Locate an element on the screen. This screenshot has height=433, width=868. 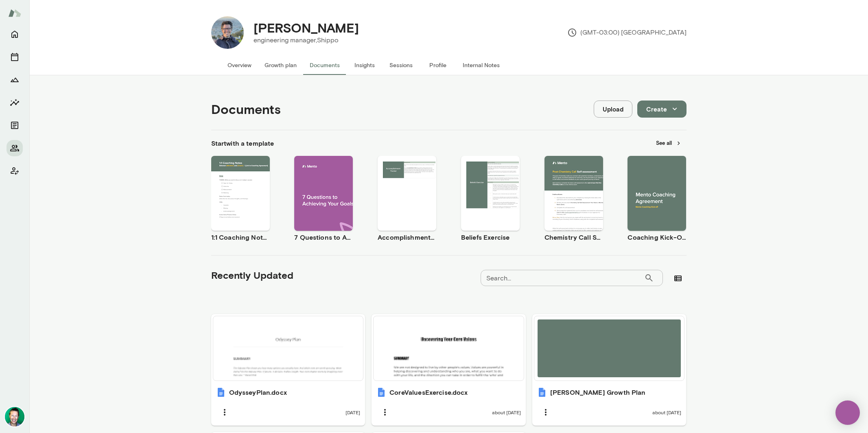
button: Create is located at coordinates (662, 109).